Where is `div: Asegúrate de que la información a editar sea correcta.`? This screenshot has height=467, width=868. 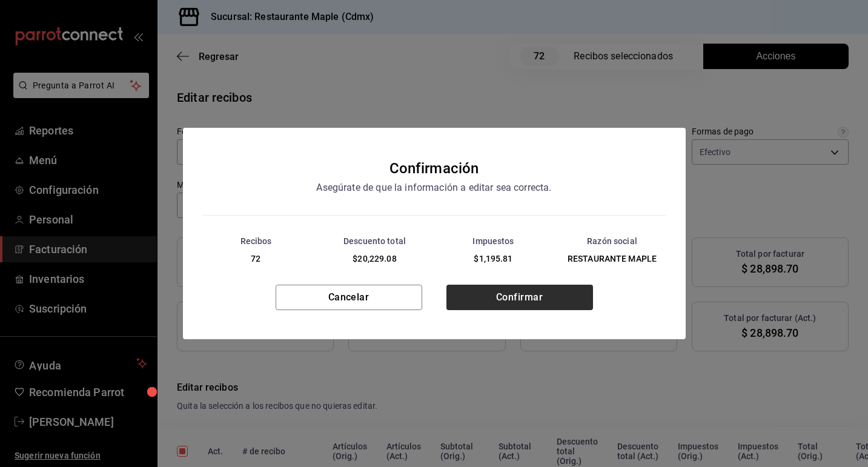
div: Asegúrate de que la información a editar sea correcta. is located at coordinates (434, 188).